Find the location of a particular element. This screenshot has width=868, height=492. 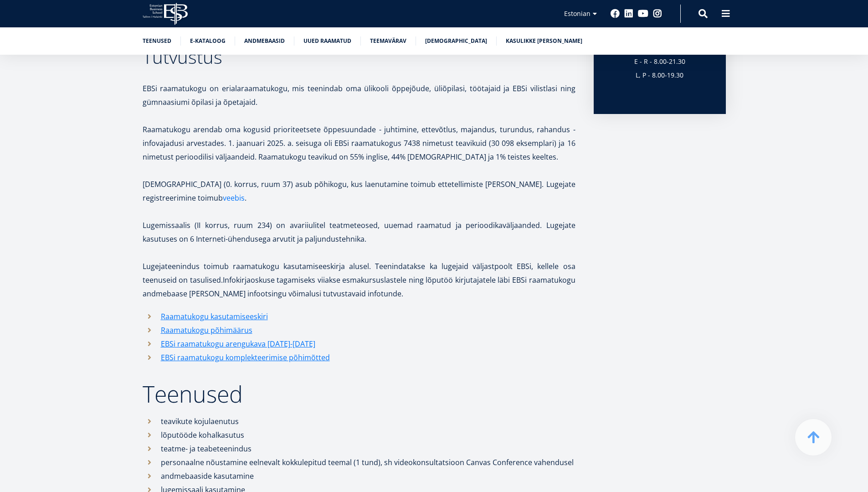

li: andmebaaside kasutamine is located at coordinates (359, 476).